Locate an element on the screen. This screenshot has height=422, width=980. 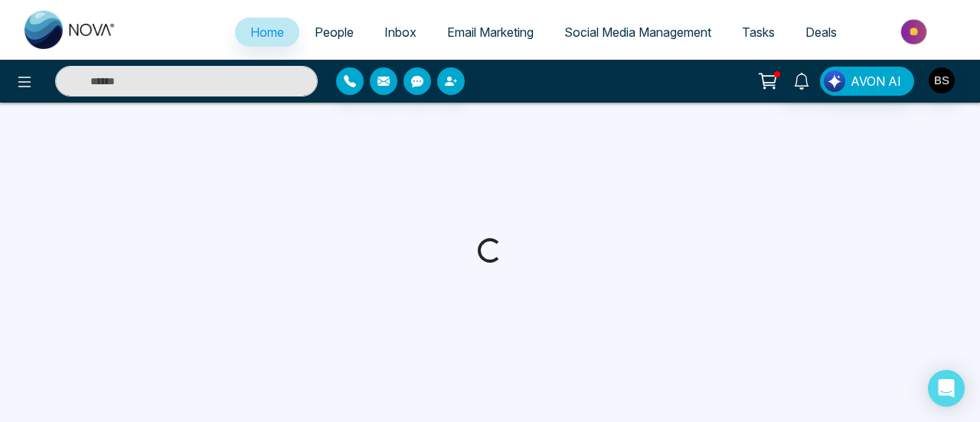
span: Social Media Management is located at coordinates (638, 32).